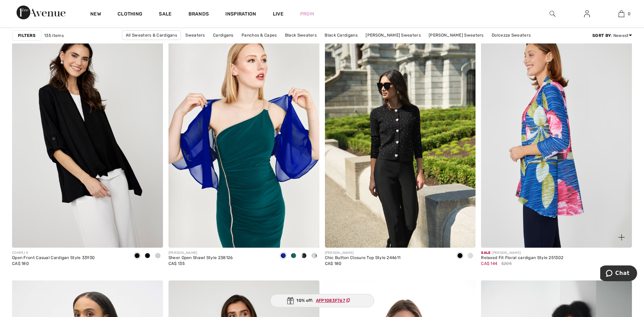 Image resolution: width=644 pixels, height=317 pixels. Describe the element at coordinates (331, 300) in the screenshot. I see `ins: AFP1083F767` at that location.